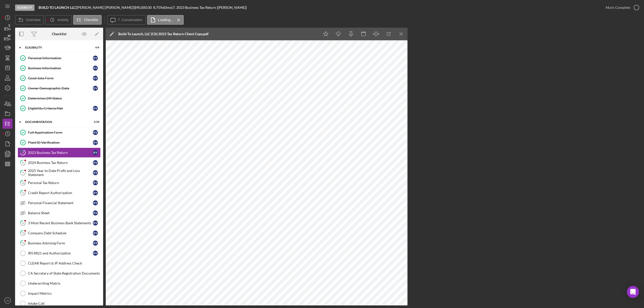 The image size is (644, 308). I want to click on div: 3 Most Recent Business Bank Statements, so click(61, 223).